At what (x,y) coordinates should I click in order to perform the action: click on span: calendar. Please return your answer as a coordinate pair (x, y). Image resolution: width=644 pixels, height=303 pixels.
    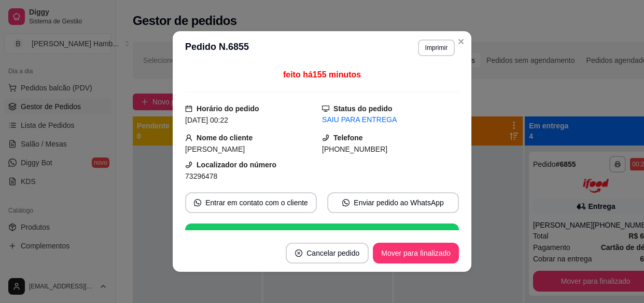
    Looking at the image, I should click on (189, 109).